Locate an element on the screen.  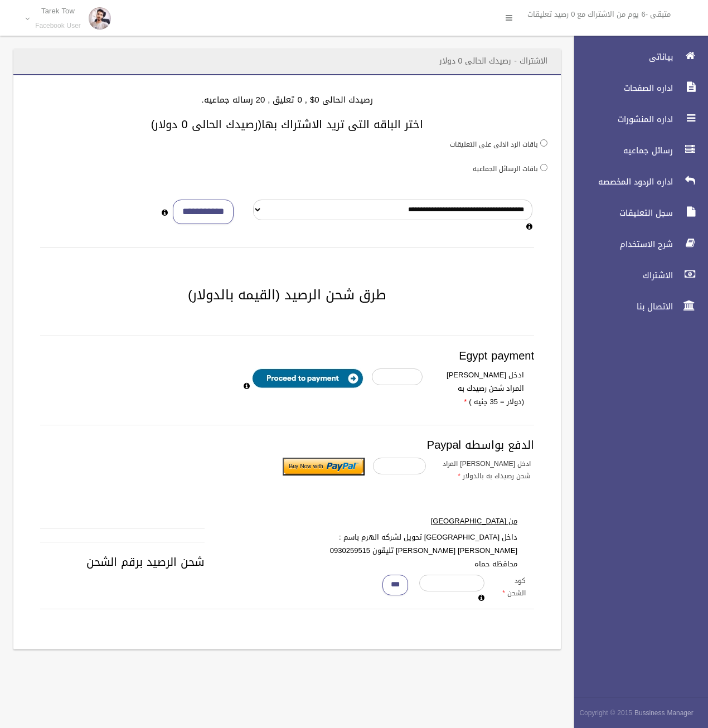
a: اداره المنشورات is located at coordinates (637, 119).